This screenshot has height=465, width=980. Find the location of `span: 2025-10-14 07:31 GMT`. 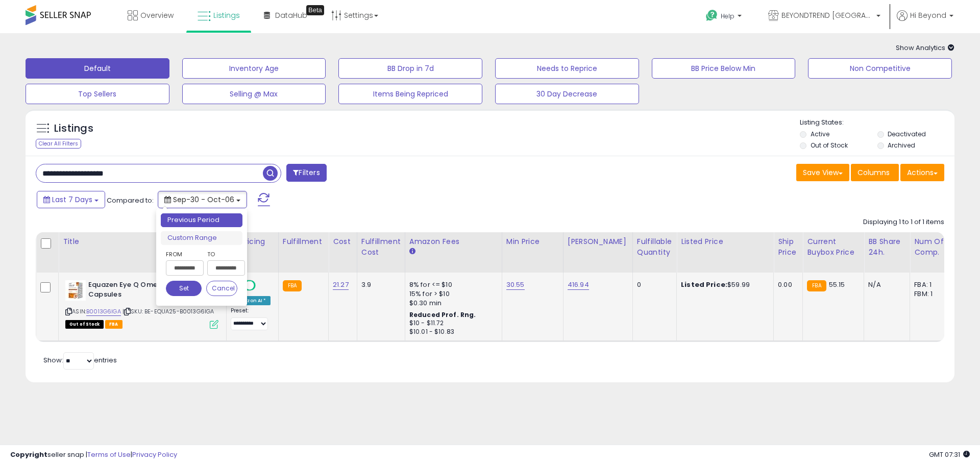

span: 2025-10-14 07:31 GMT is located at coordinates (949, 455).